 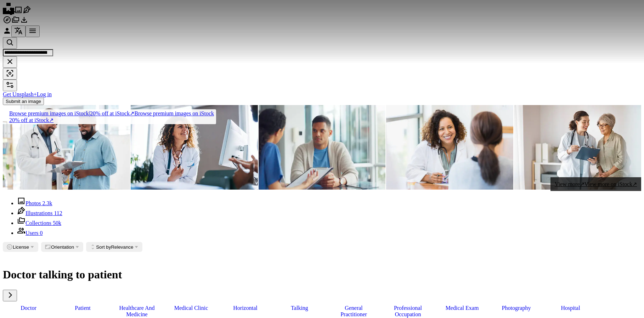 I want to click on a: Illustrations 112, so click(x=40, y=213).